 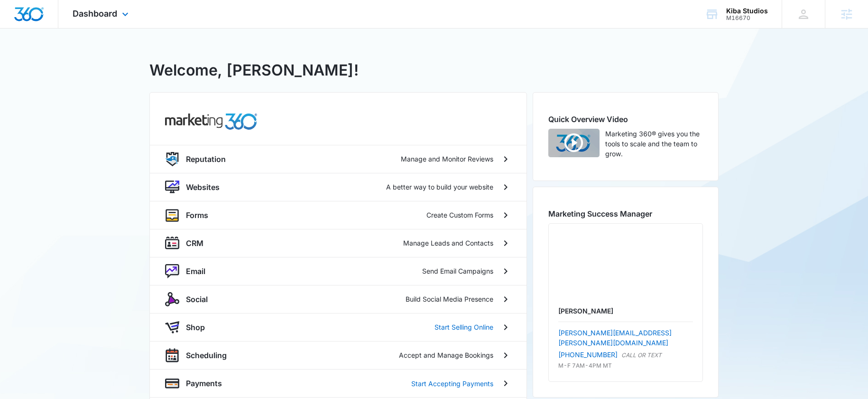 What do you see at coordinates (626, 214) in the screenshot?
I see `h2: Marketing Success Manager` at bounding box center [626, 214].